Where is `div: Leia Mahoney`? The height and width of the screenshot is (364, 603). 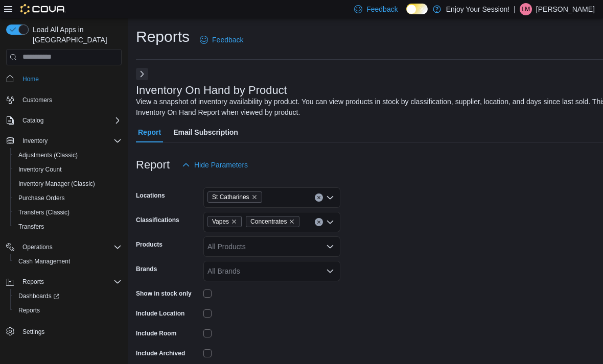 div: Leia Mahoney is located at coordinates (526, 10).